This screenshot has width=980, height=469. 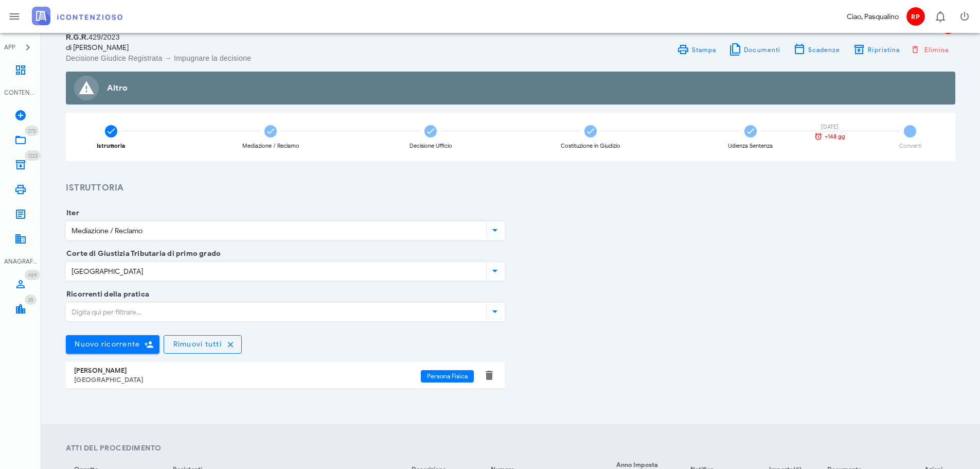 What do you see at coordinates (117, 88) in the screenshot?
I see `strong: Altro` at bounding box center [117, 88].